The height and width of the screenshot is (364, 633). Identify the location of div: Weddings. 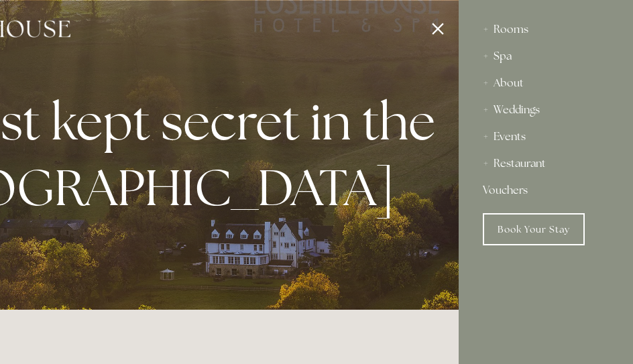
(546, 110).